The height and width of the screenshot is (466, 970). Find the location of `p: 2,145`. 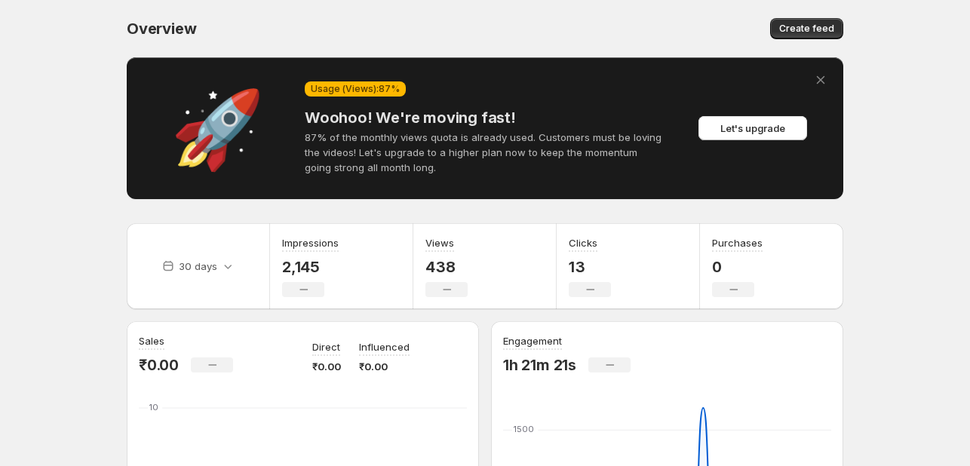

p: 2,145 is located at coordinates (310, 267).